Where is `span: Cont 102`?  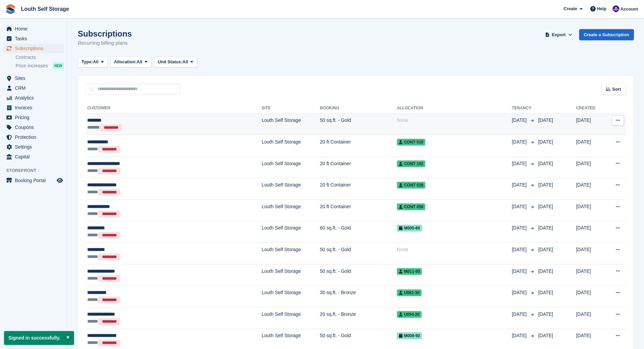 span: Cont 102 is located at coordinates (411, 164).